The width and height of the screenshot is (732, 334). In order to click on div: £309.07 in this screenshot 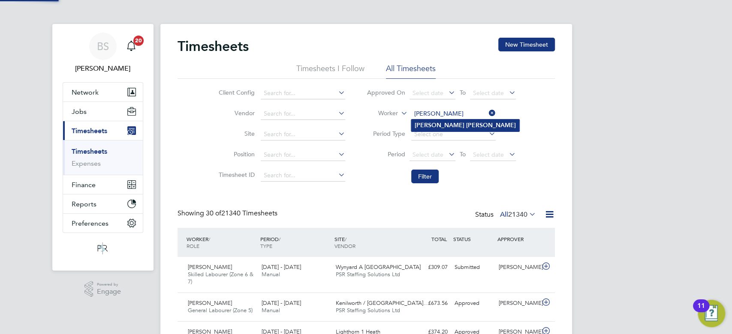, I will do `click(429, 267)`.